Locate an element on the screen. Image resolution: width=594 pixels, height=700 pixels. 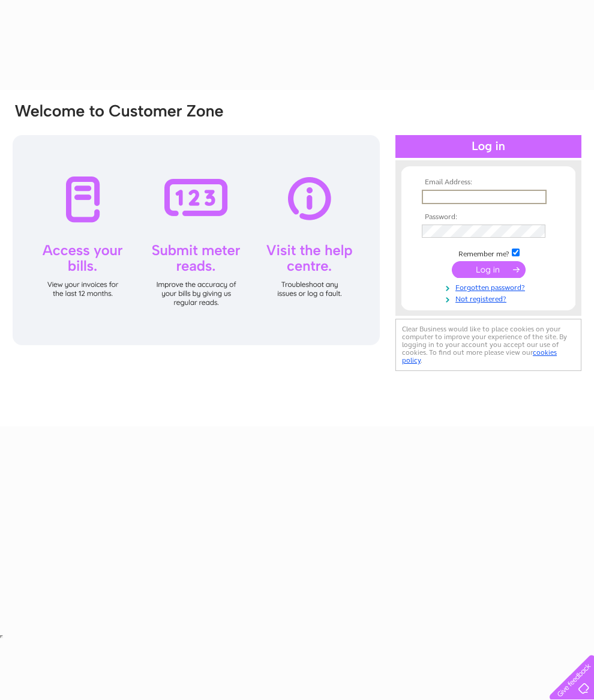
div: Clear Business would like to place cookies on your computer to improve your experience of the sit... is located at coordinates (489, 345).